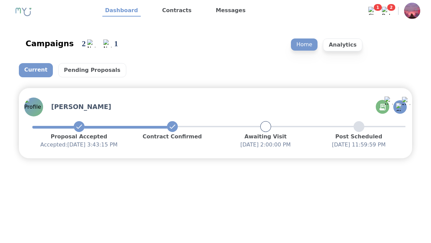  Describe the element at coordinates (265, 136) in the screenshot. I see `p: Awaiting Visit` at that location.